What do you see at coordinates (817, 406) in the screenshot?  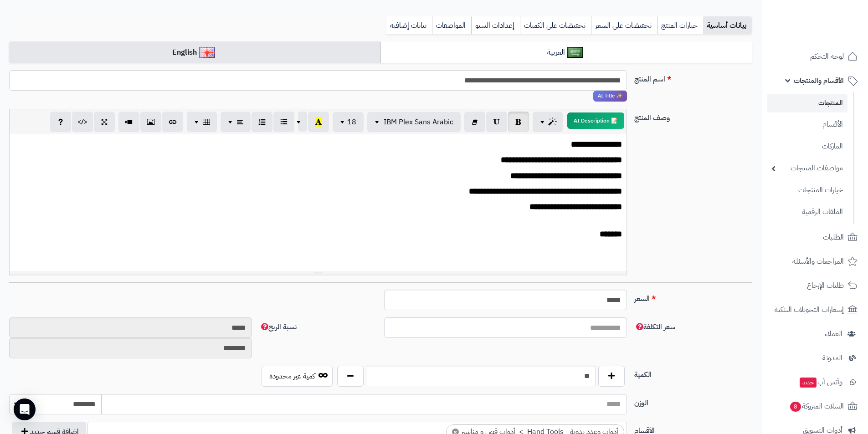 I see `span: السلات المتروكة` at bounding box center [817, 406].